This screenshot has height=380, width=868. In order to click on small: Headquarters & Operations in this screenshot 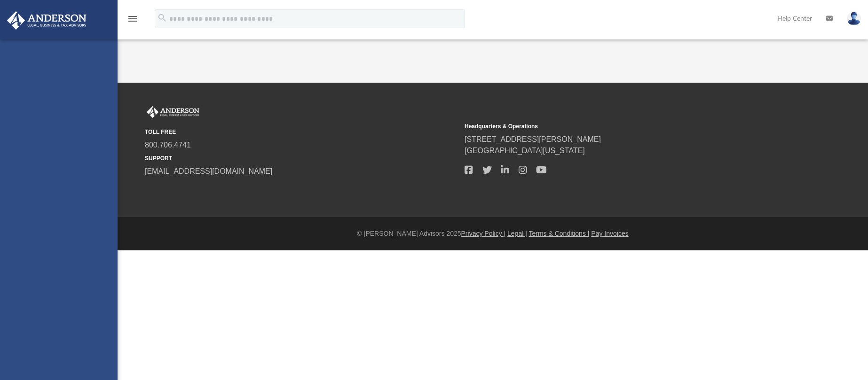, I will do `click(621, 126)`.